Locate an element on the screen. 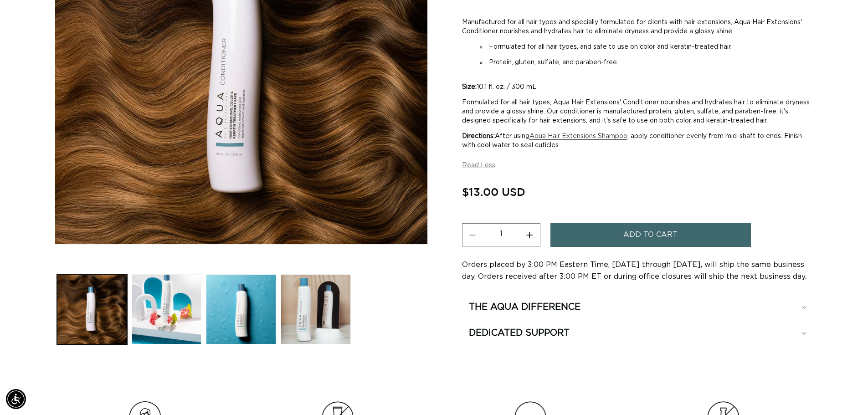  li: Protein, gluten, sulfate, and paraben-free. is located at coordinates (646, 63).